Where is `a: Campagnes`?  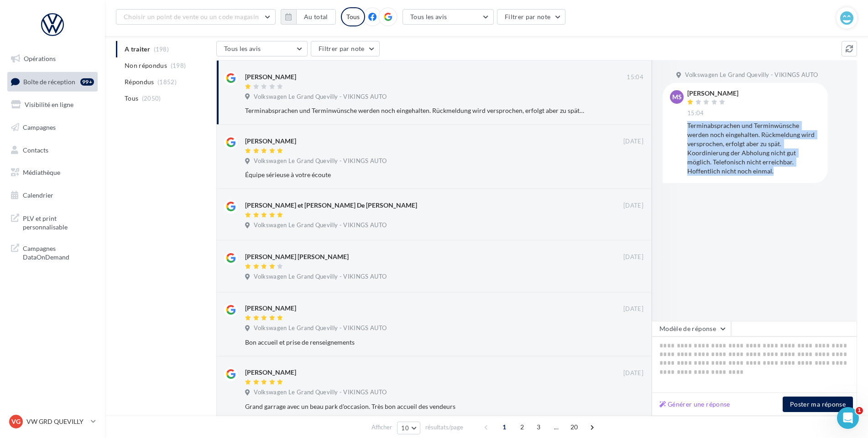 a: Campagnes is located at coordinates (53, 127).